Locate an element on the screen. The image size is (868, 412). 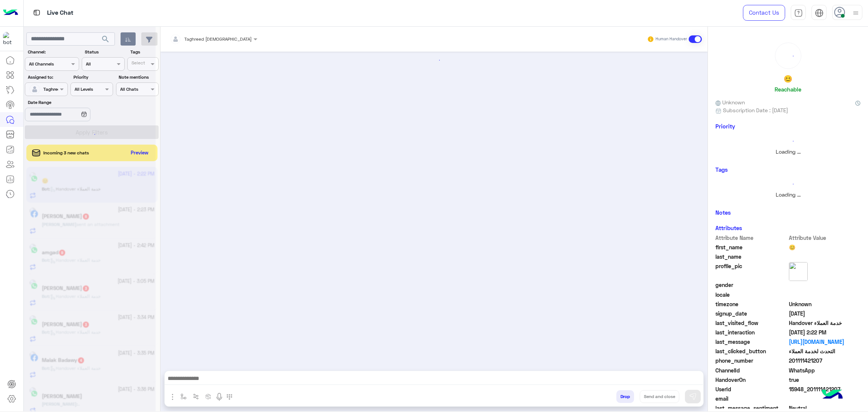
span: timezone is located at coordinates (751, 305).